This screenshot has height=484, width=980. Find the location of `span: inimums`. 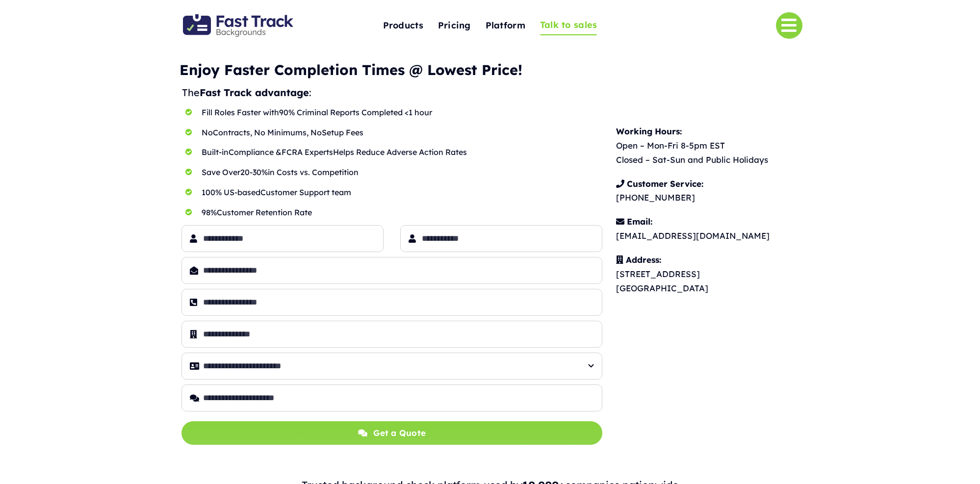

span: inimums is located at coordinates (290, 132).